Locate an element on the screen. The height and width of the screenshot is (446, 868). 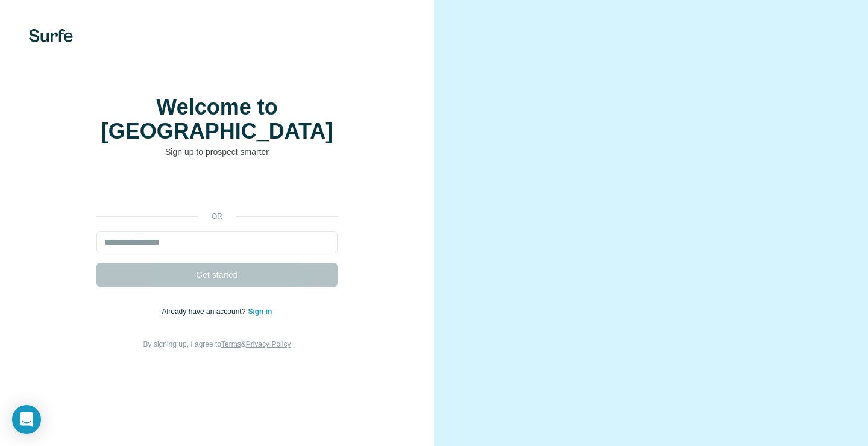
p: or is located at coordinates (217, 216).